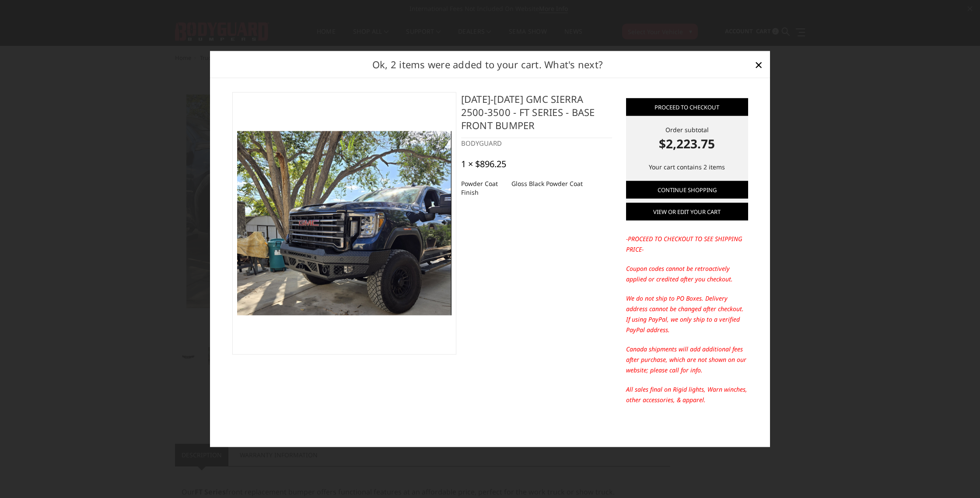 This screenshot has width=980, height=498. Describe the element at coordinates (537, 143) in the screenshot. I see `div: BODYGUARD` at that location.